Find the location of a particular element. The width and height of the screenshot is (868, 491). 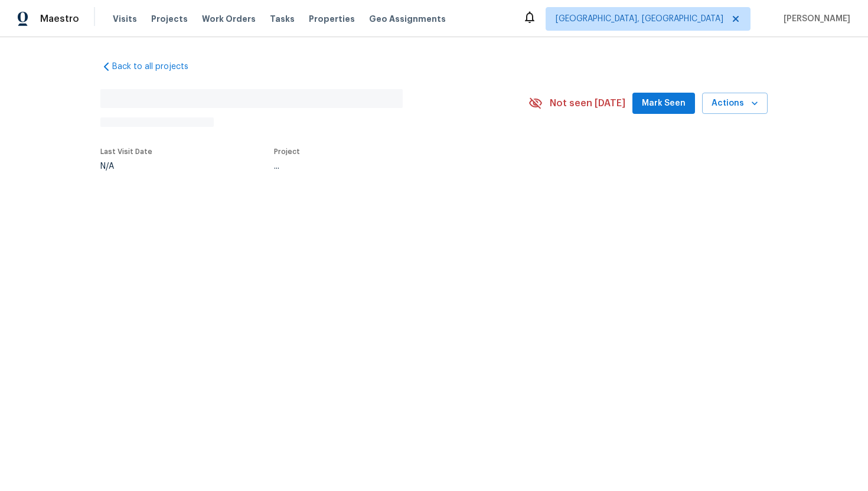

span: Mark Seen is located at coordinates (664, 103).